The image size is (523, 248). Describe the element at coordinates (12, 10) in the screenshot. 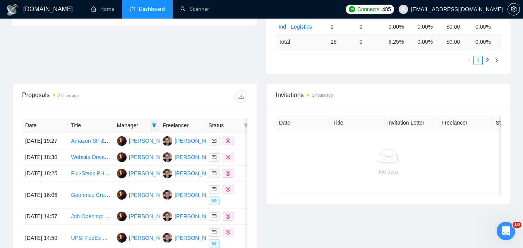

I see `img: logo` at that location.